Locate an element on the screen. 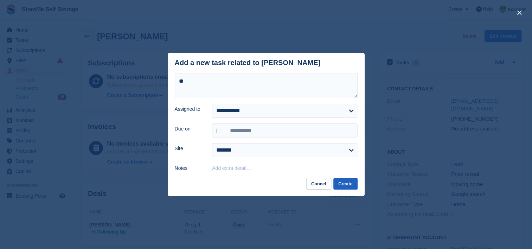  label: Site is located at coordinates (189, 149).